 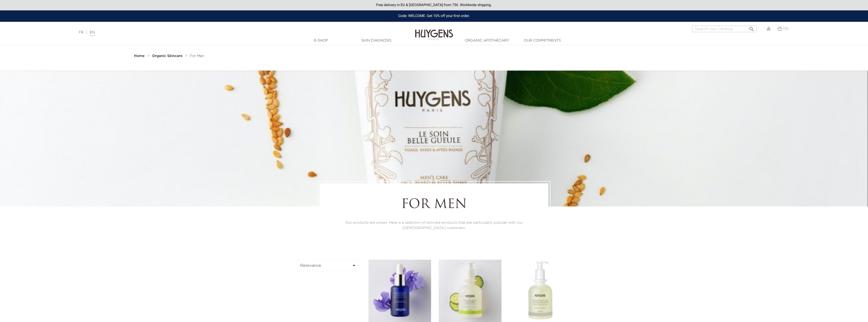 What do you see at coordinates (542, 41) in the screenshot?
I see `a: Our commitments` at bounding box center [542, 41].